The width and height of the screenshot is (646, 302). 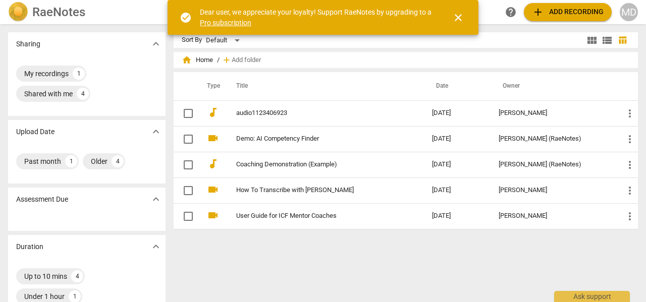 What do you see at coordinates (316, 216) in the screenshot?
I see `a: User Guide for ICF Mentor Coaches` at bounding box center [316, 216].